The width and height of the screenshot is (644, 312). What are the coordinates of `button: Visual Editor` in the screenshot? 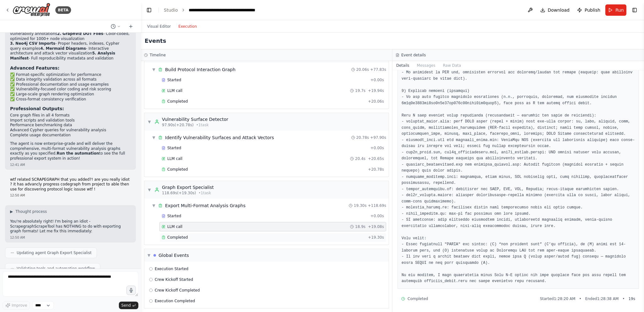 It's located at (159, 26).